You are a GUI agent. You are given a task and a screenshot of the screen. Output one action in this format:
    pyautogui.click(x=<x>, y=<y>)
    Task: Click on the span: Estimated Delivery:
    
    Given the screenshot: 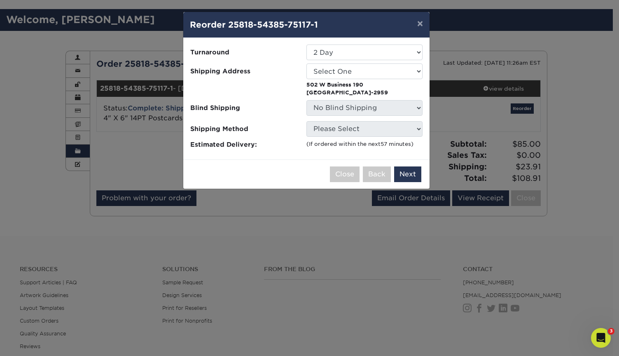 What is the action you would take?
    pyautogui.click(x=245, y=145)
    